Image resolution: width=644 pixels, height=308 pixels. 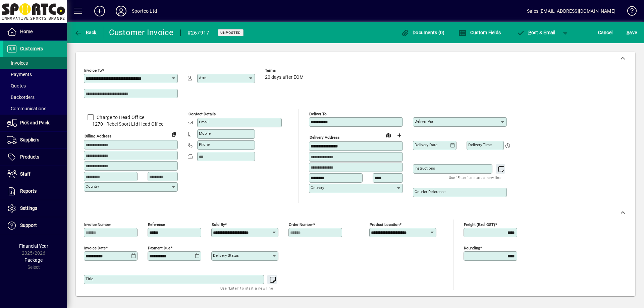 What do you see at coordinates (120, 117) in the screenshot?
I see `label: Charge to Head Office` at bounding box center [120, 117].